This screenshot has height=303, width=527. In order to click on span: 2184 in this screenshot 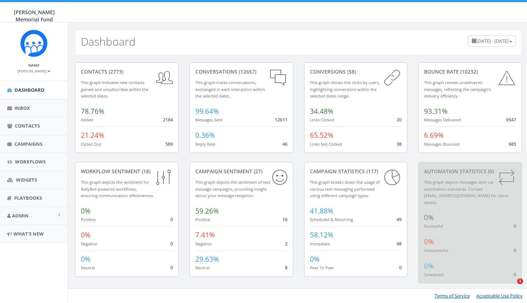, I will do `click(168, 119)`.